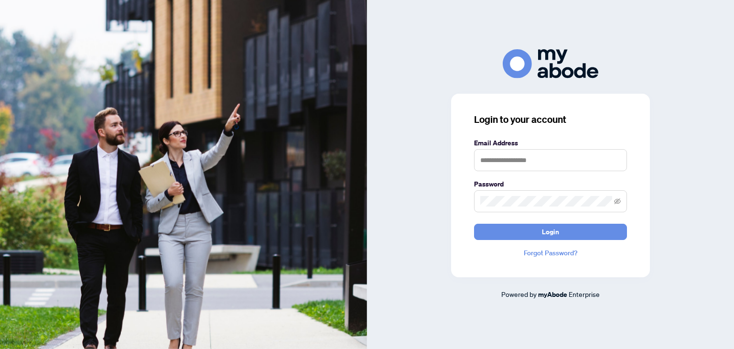 The width and height of the screenshot is (734, 349). I want to click on span: Enterprise, so click(584, 294).